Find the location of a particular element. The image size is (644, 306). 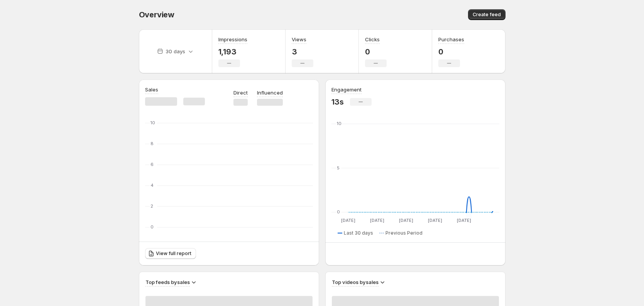

h3: Purchases is located at coordinates (451, 39).